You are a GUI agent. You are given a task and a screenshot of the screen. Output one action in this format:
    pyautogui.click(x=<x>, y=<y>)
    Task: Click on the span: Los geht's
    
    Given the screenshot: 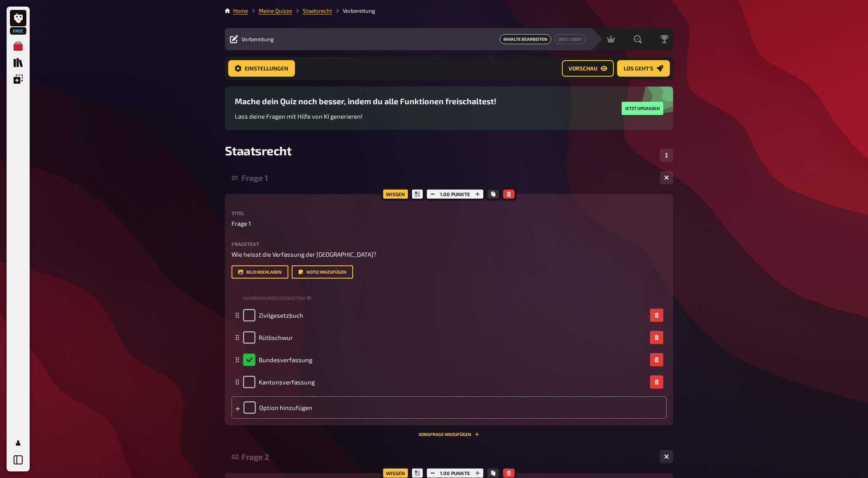 What is the action you would take?
    pyautogui.click(x=639, y=69)
    